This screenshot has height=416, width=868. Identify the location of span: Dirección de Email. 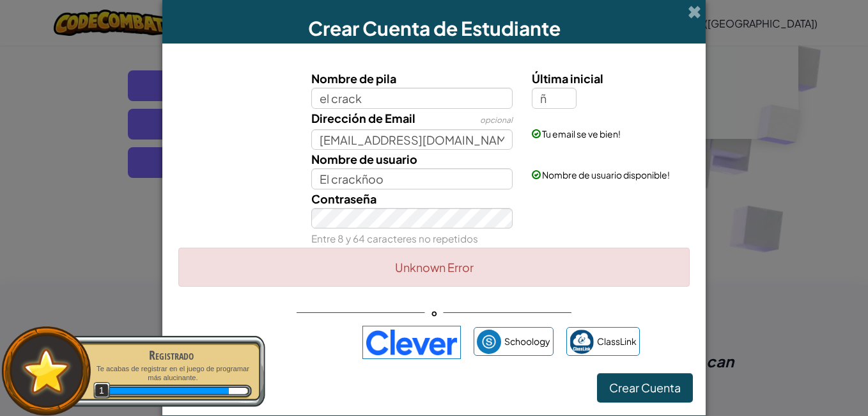
(363, 117).